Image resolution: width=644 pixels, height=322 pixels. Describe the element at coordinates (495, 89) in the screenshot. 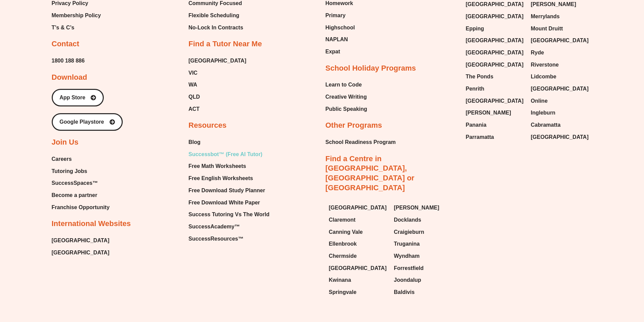

I see `a: Penrith` at that location.